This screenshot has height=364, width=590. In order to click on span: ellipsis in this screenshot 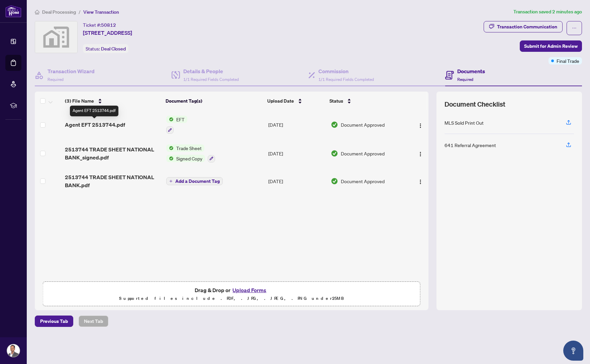, I will do `click(575, 28)`.